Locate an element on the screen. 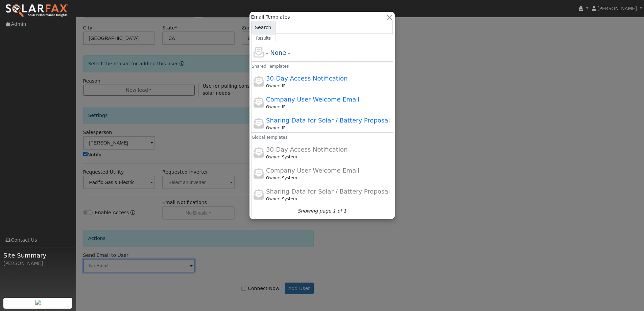 The height and width of the screenshot is (311, 644). img: retrieve is located at coordinates (38, 303).